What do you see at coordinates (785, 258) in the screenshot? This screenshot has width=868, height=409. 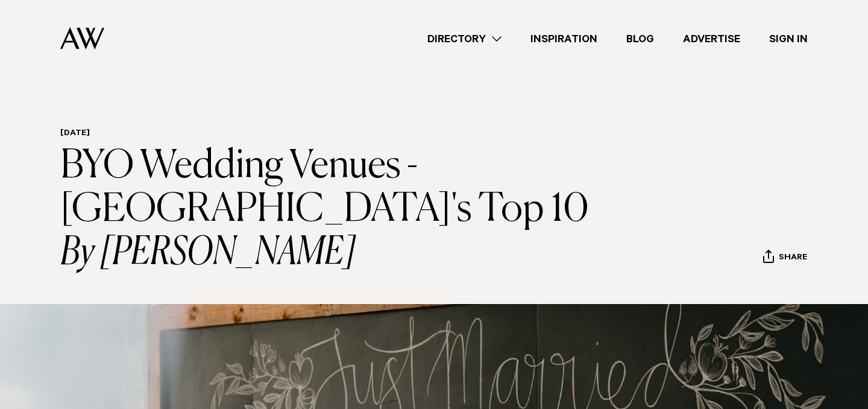 I see `button: Share` at bounding box center [785, 258].